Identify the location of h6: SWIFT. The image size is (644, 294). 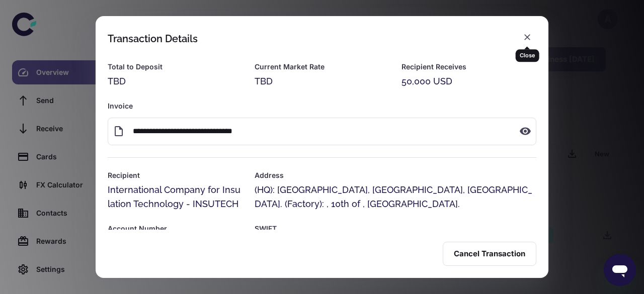
(396, 229).